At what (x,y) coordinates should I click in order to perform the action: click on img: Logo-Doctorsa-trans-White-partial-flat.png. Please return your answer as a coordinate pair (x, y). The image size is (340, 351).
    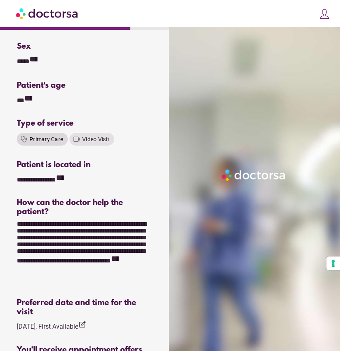
    Looking at the image, I should click on (254, 175).